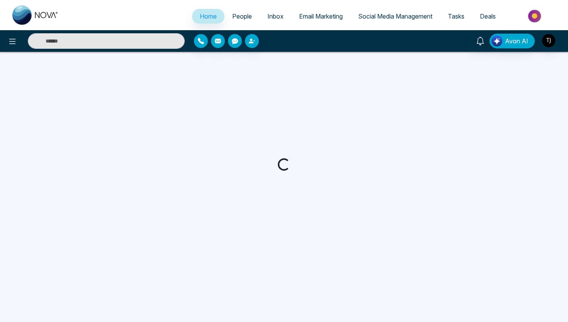 This screenshot has height=322, width=568. I want to click on a: Social Media Management, so click(396, 16).